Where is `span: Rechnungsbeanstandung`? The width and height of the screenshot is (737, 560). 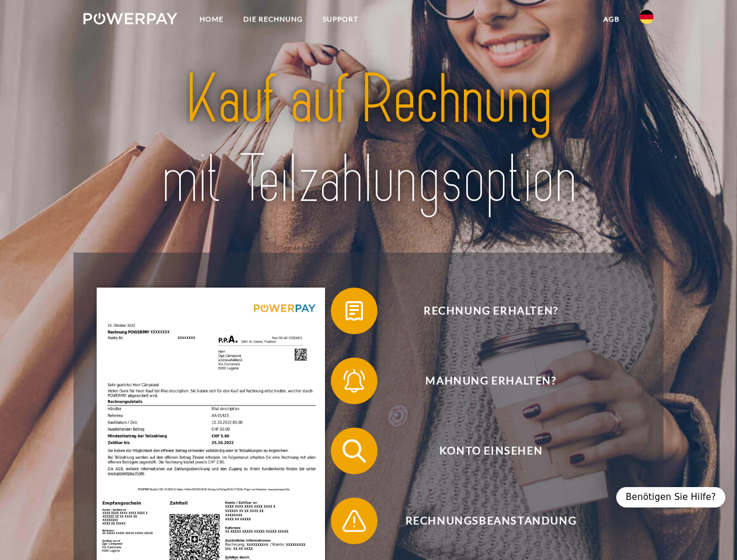 span: Rechnungsbeanstandung is located at coordinates (491, 521).